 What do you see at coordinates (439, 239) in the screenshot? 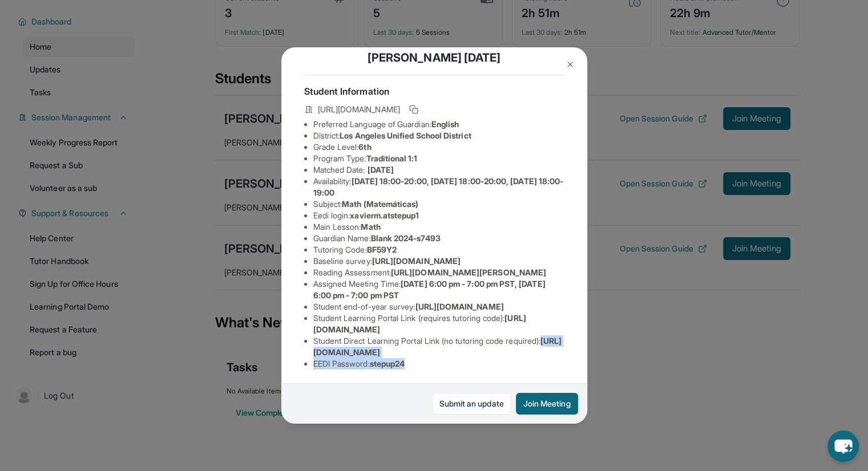
I see `li: Guardian Name :` at bounding box center [439, 239].